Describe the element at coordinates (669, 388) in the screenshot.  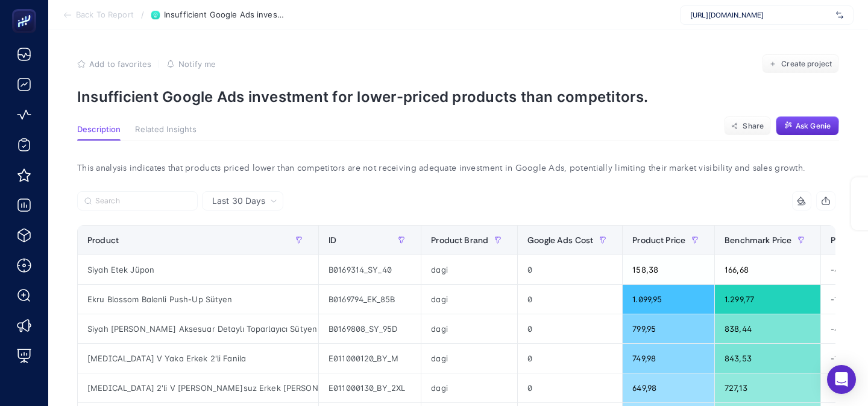
I see `div: 649,98` at that location.